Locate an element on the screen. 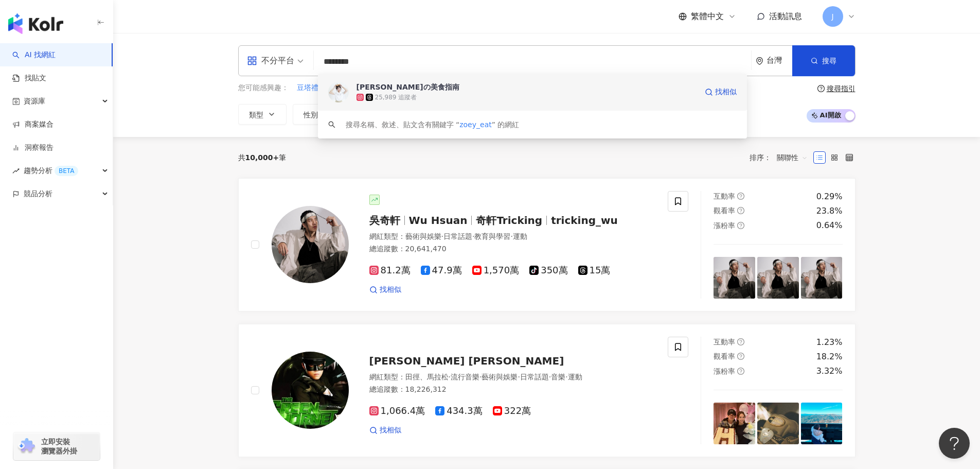  span: 10,000+ is located at coordinates (263, 157).